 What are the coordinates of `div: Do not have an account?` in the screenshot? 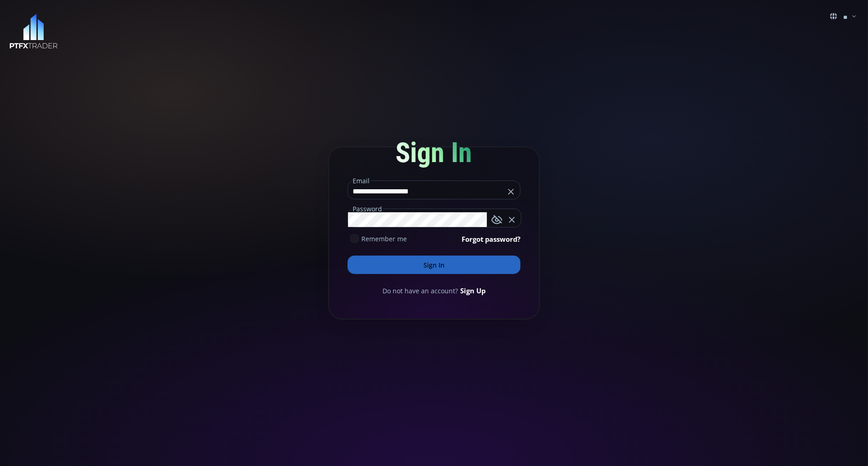 It's located at (434, 290).